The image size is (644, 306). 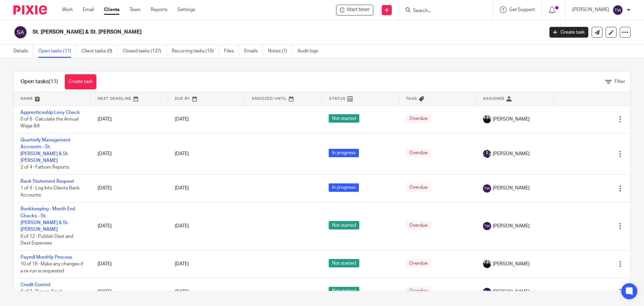 I want to click on span: Status, so click(x=338, y=98).